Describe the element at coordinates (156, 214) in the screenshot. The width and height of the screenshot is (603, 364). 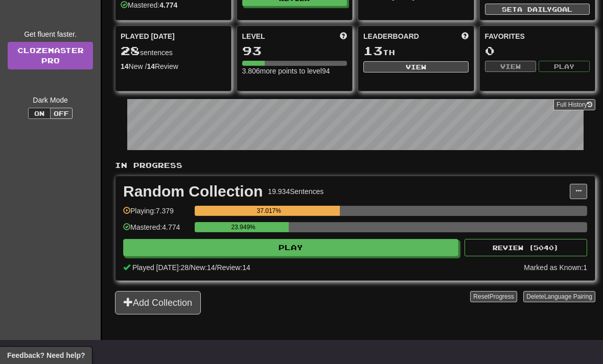
I see `div: Playing: 7.379` at that location.